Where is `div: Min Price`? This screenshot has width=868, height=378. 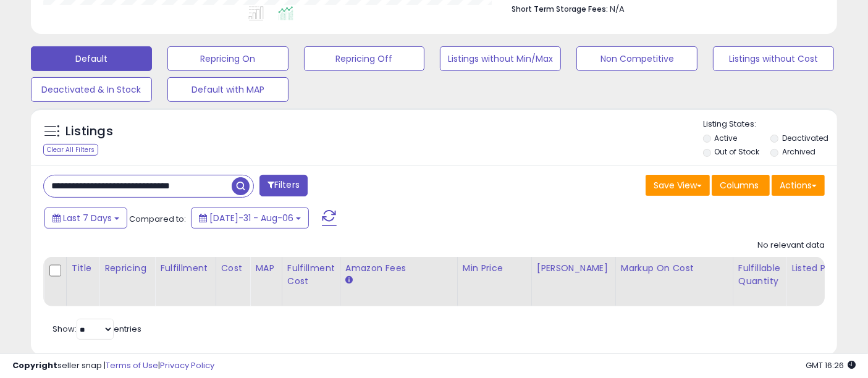
div: Min Price is located at coordinates (494, 268).